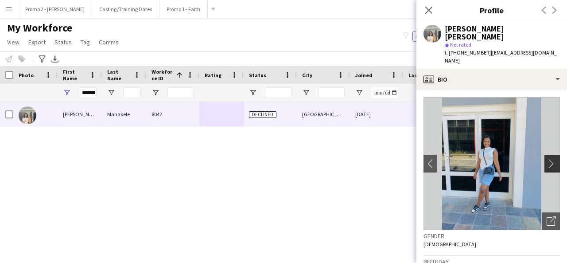  I want to click on span: Workforce ID, so click(162, 75).